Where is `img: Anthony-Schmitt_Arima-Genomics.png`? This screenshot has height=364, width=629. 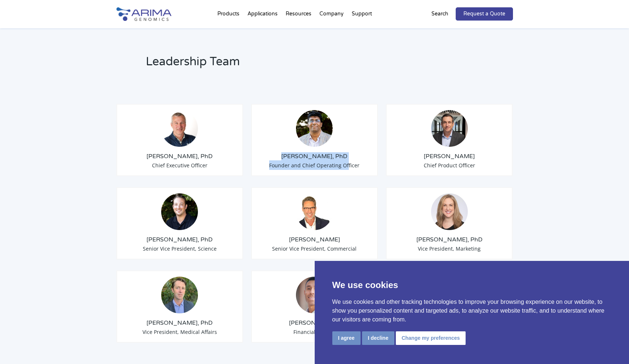
img: Anthony-Schmitt_Arima-Genomics.png is located at coordinates (180, 212).